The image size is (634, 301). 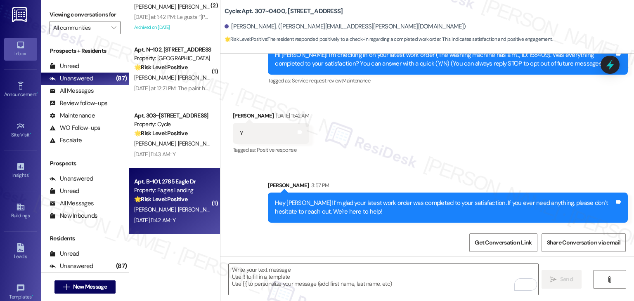 I want to click on div: Property: Eagles Landing, so click(x=172, y=190).